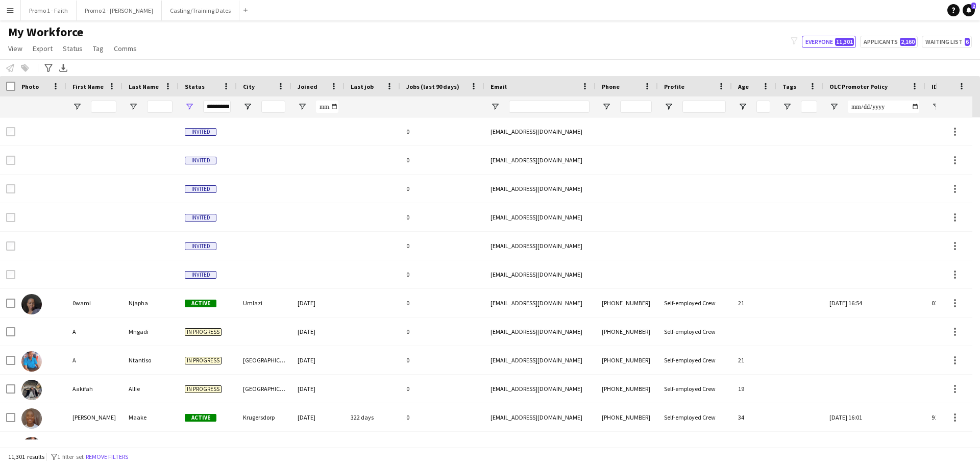 The height and width of the screenshot is (465, 980). I want to click on app-action-btn: Advanced filters, so click(48, 68).